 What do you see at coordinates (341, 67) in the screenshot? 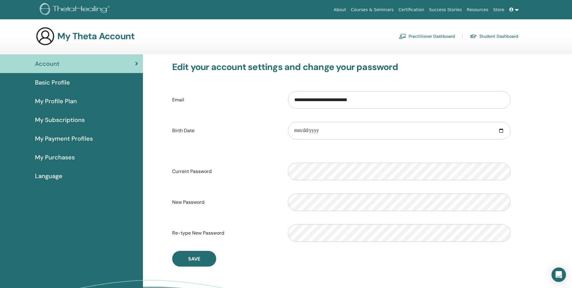
I see `h3: Edit your account settings and change your password` at bounding box center [341, 67].